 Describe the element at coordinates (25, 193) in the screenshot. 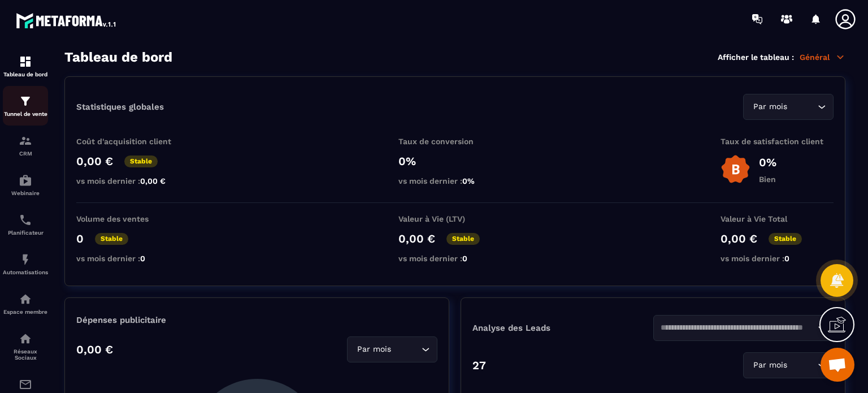

I see `p: Webinaire` at that location.